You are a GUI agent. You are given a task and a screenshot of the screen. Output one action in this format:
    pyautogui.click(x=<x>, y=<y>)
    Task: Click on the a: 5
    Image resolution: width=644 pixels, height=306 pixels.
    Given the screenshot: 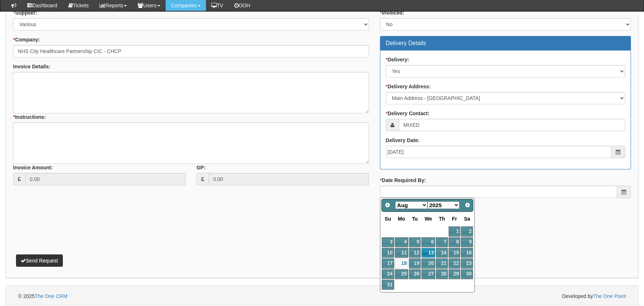 What is the action you would take?
    pyautogui.click(x=415, y=242)
    